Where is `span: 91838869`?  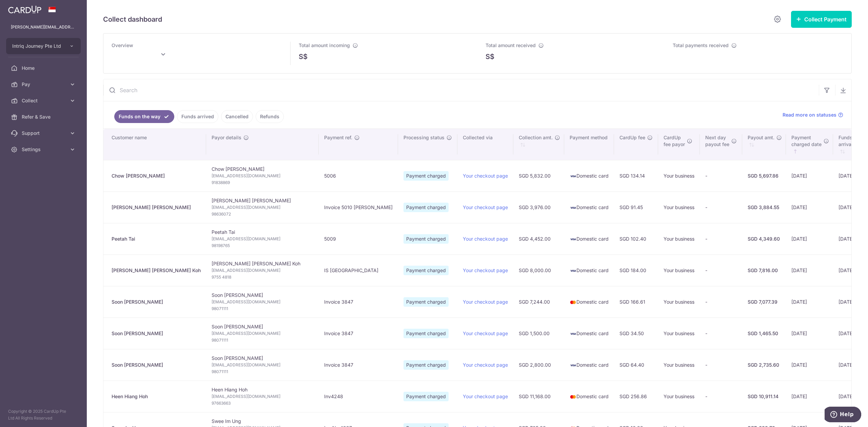
span: 91838869 is located at coordinates (263, 183).